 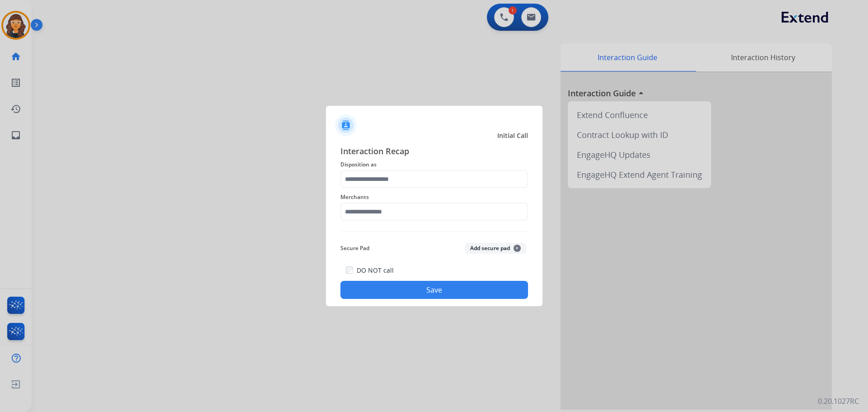 What do you see at coordinates (434, 232) in the screenshot?
I see `img: contact-recap-line.svg` at bounding box center [434, 232].